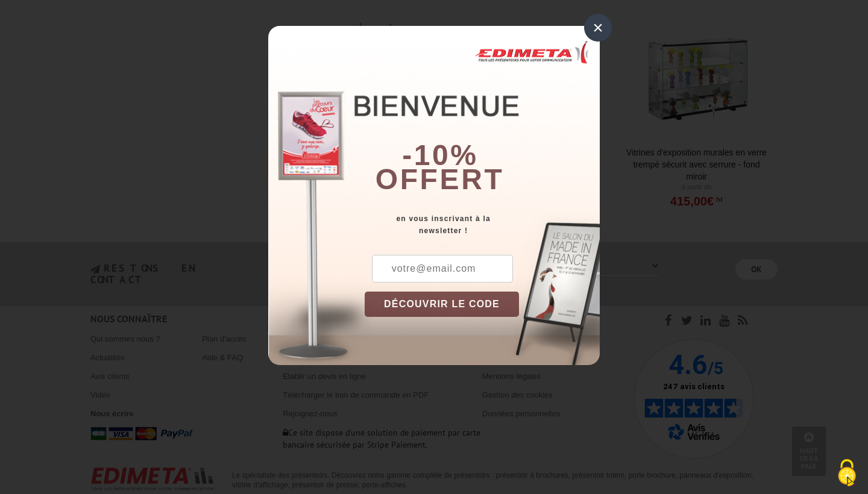 This screenshot has height=494, width=868. Describe the element at coordinates (847, 473) in the screenshot. I see `button: Cookies (fenêtre modale)` at that location.